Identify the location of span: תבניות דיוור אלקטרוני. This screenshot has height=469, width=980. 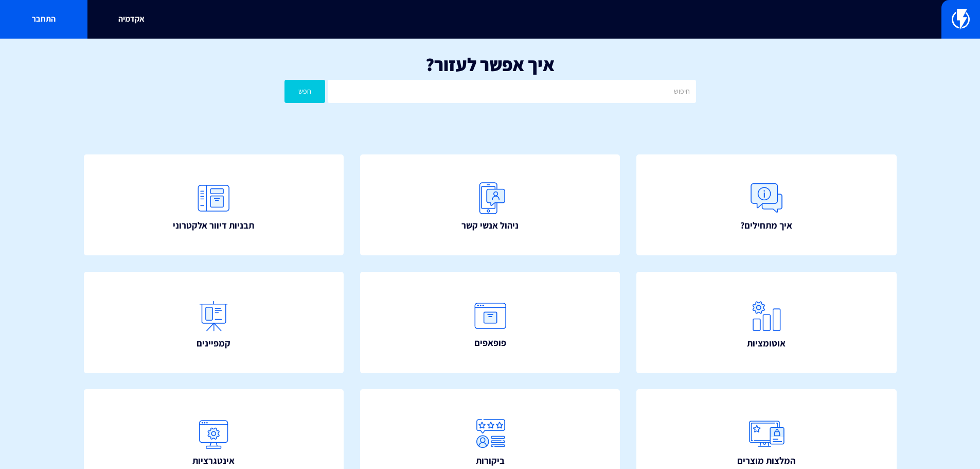
(213, 225).